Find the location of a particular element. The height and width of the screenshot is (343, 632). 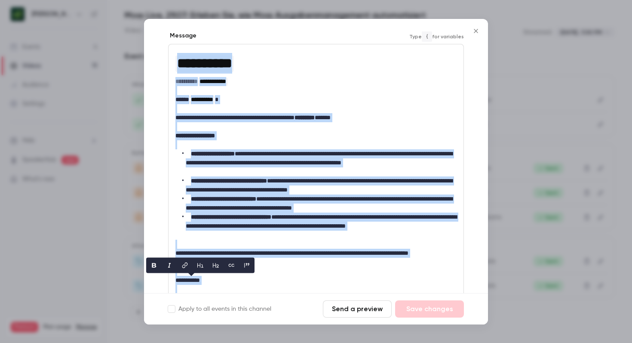

label: Apply to all events in this channel is located at coordinates (220, 309).